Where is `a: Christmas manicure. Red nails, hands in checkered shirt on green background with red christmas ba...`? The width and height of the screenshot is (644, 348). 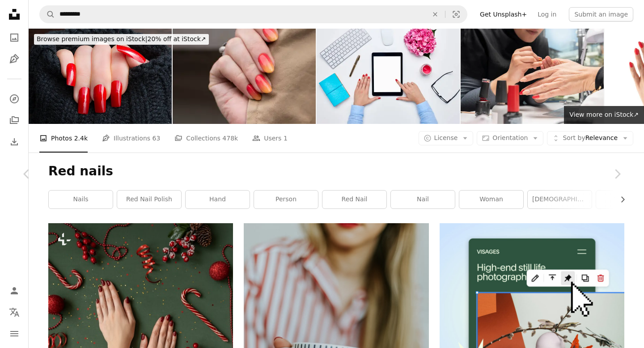
a: Christmas manicure. Red nails, hands in checkered shirt on green background with red christmas ba... is located at coordinates (140, 315).